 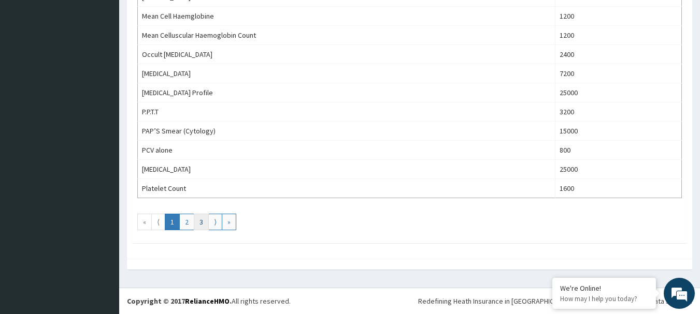 I want to click on a: Go to previous page, so click(x=158, y=222).